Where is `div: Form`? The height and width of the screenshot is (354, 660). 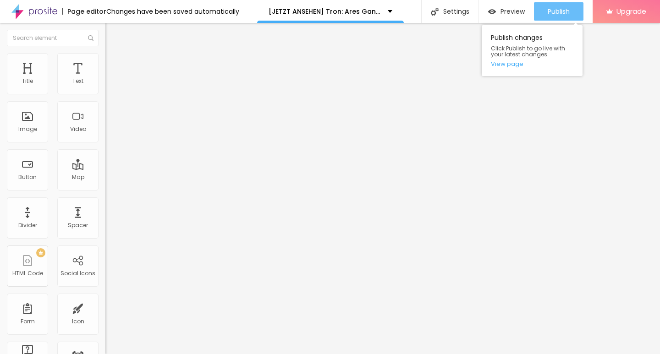 div: Form is located at coordinates (27, 322).